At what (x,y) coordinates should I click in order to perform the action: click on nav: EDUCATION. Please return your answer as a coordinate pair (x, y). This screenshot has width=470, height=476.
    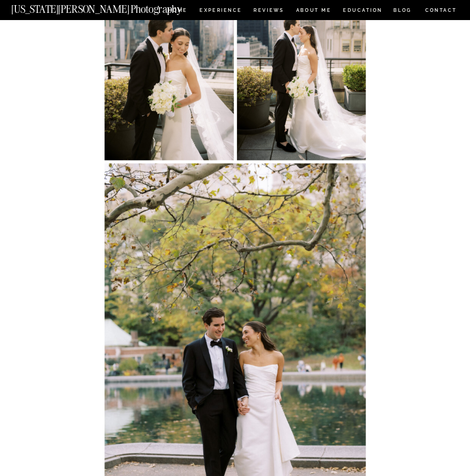
    Looking at the image, I should click on (363, 11).